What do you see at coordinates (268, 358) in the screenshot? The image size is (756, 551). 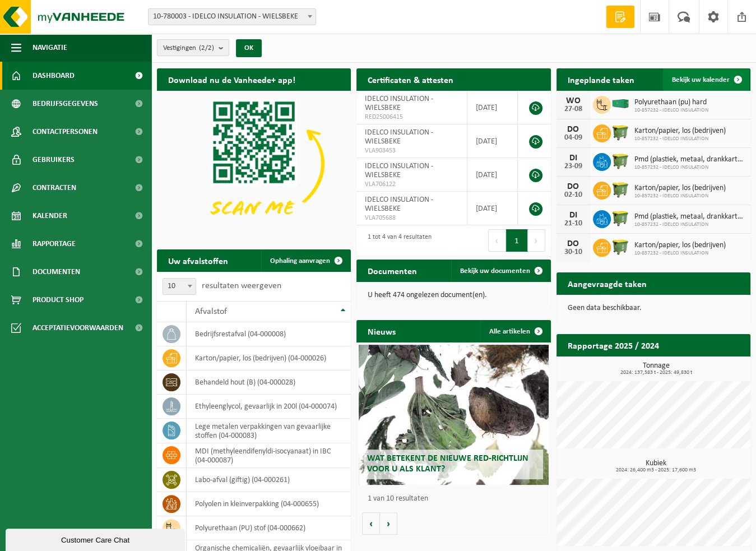 I see `td: karton/papier, los (bedrijven) (04-000026)` at bounding box center [268, 358].